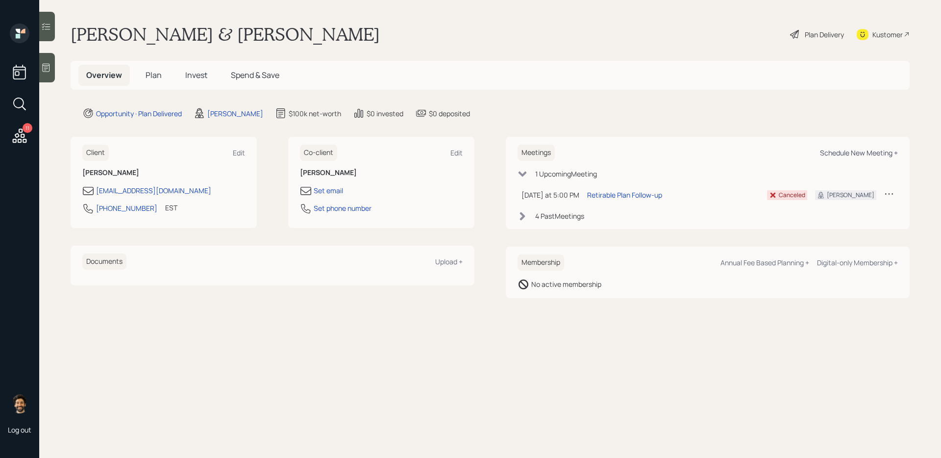 This screenshot has width=941, height=458. What do you see at coordinates (104, 261) in the screenshot?
I see `h6: Documents` at bounding box center [104, 261].